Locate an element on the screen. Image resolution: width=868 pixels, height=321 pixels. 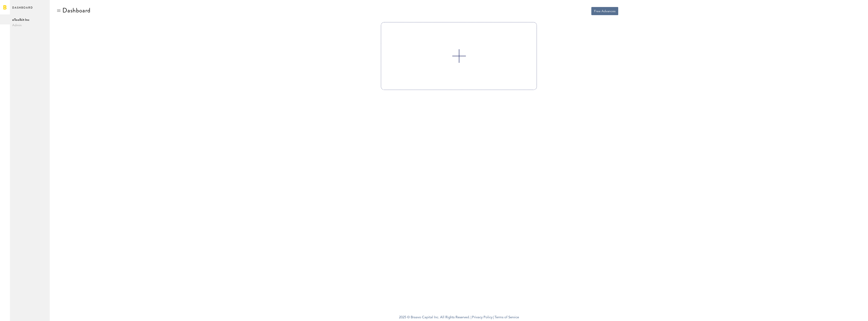
span: 2025 © Braavo Capital Inc. All Rights Reserved. is located at coordinates (434, 317).